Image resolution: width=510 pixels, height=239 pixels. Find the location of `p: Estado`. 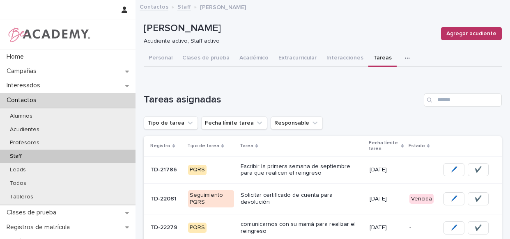

p: Estado is located at coordinates (417, 146).